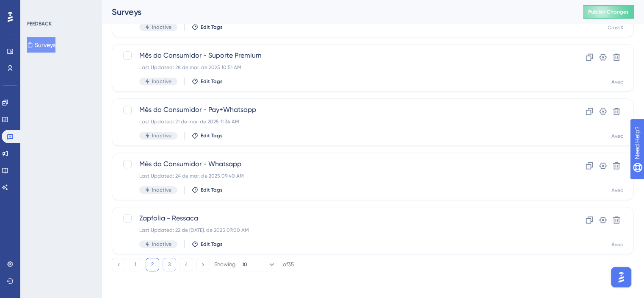  I want to click on div: Surveys, so click(337, 12).